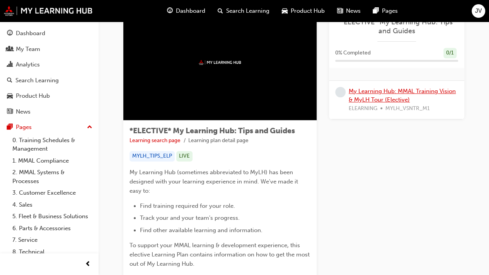  Describe the element at coordinates (188, 206) in the screenshot. I see `span: Find training required for your role.` at that location.